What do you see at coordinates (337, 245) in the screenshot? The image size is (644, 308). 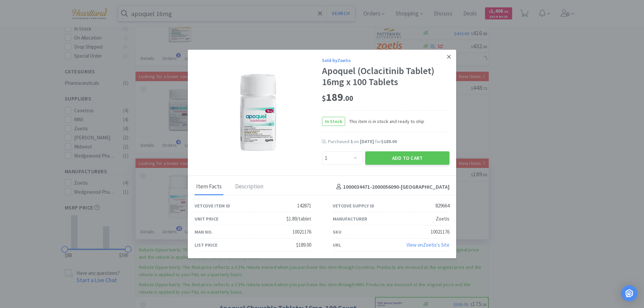 I see `div: URL` at bounding box center [337, 245].